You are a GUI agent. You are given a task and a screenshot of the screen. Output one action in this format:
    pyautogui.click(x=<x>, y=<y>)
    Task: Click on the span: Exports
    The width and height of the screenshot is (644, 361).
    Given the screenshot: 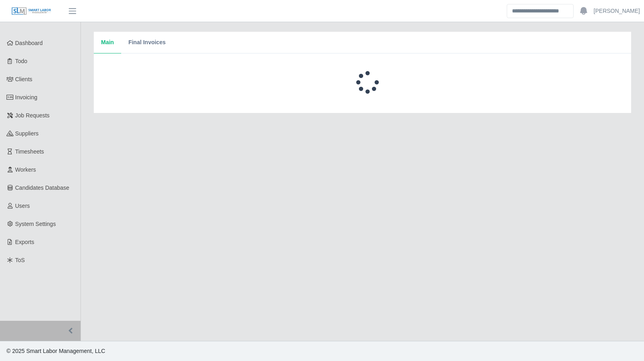 What is the action you would take?
    pyautogui.click(x=24, y=242)
    